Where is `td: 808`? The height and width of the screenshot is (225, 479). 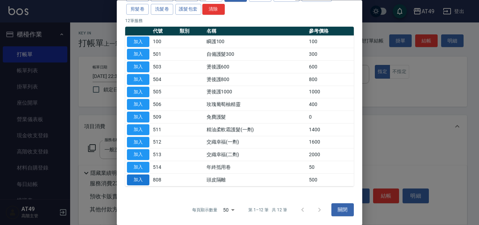 td: 808 is located at coordinates (164, 180).